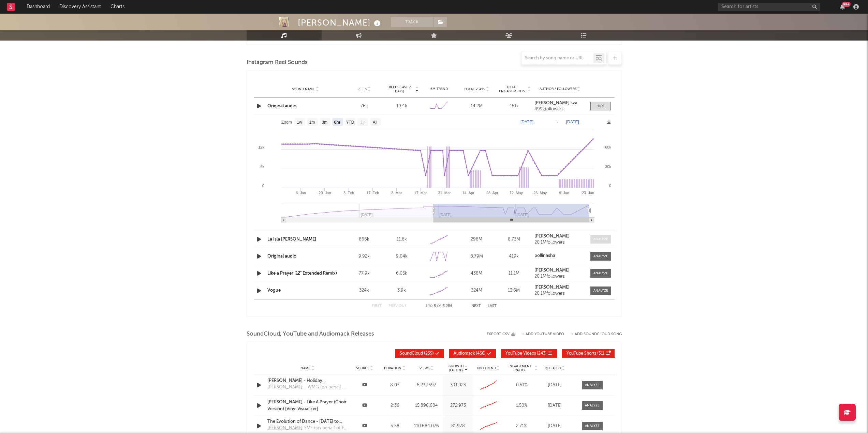 The height and width of the screenshot is (433, 868). I want to click on div: 76k, so click(364, 106).